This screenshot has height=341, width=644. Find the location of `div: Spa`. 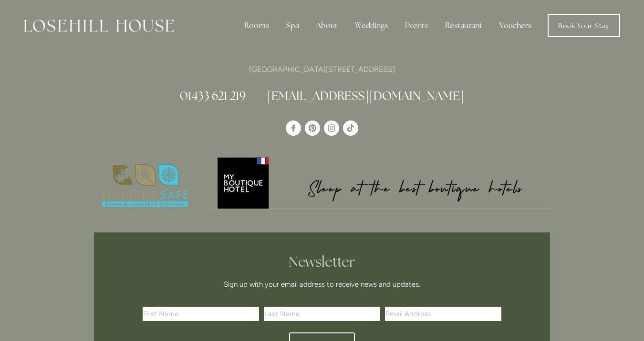

div: Spa is located at coordinates (293, 26).